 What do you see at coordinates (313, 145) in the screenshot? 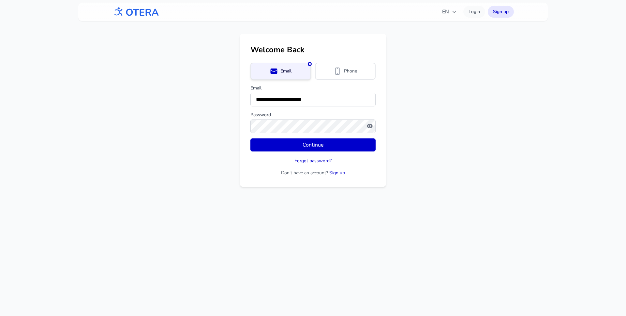
I see `button: Continue` at bounding box center [313, 145].